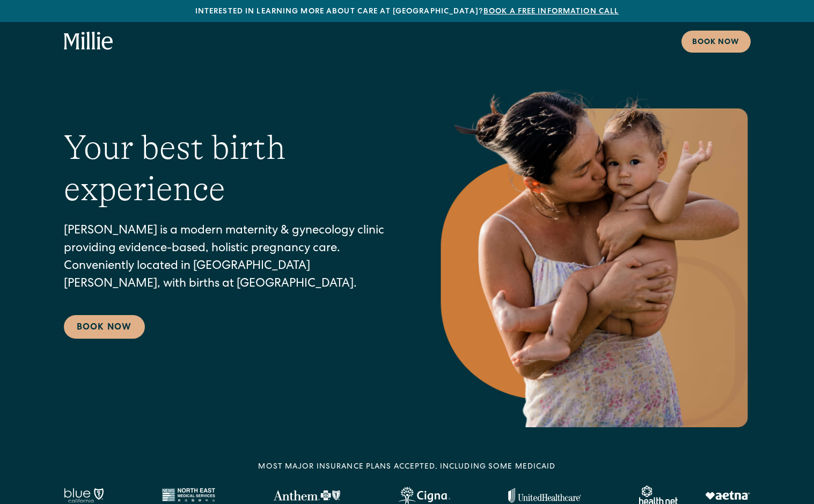 The width and height of the screenshot is (814, 504). What do you see at coordinates (594, 250) in the screenshot?
I see `img: Mother holding and kissing her baby on the cheek.` at bounding box center [594, 250].